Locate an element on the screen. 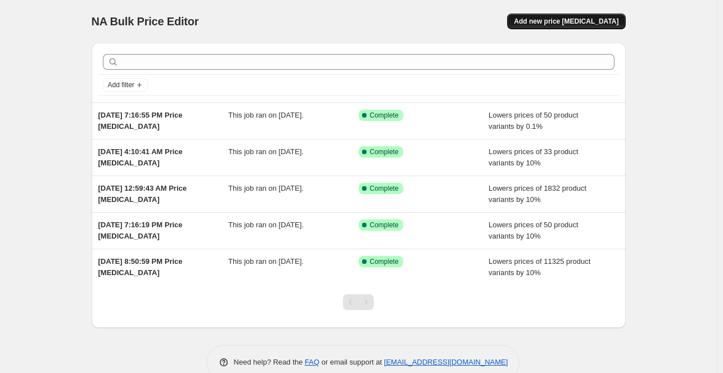 This screenshot has height=373, width=723. span: or email support at is located at coordinates (352, 362).